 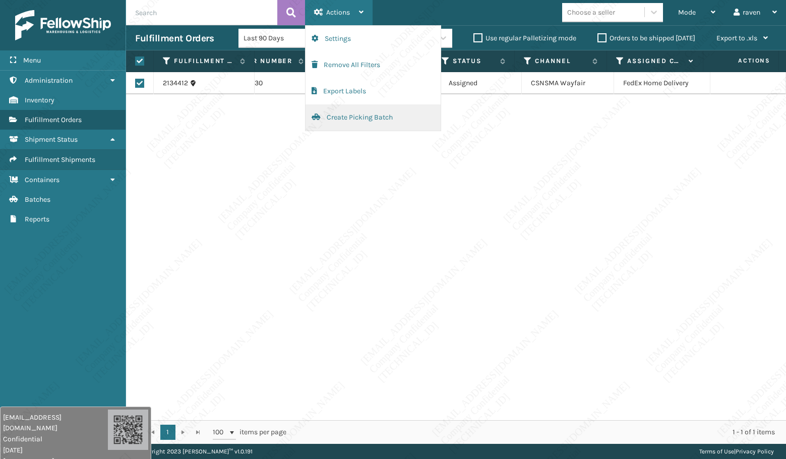 I want to click on span: Inventory, so click(x=39, y=100).